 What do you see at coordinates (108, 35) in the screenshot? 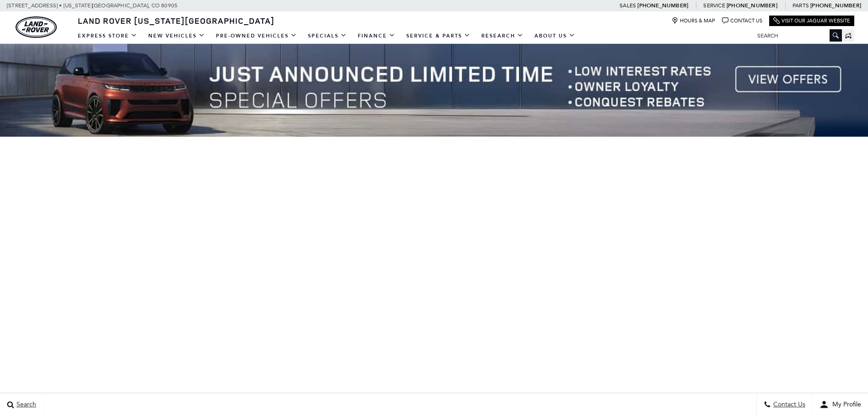
I see `a: EXPRESS STORE` at bounding box center [108, 35].